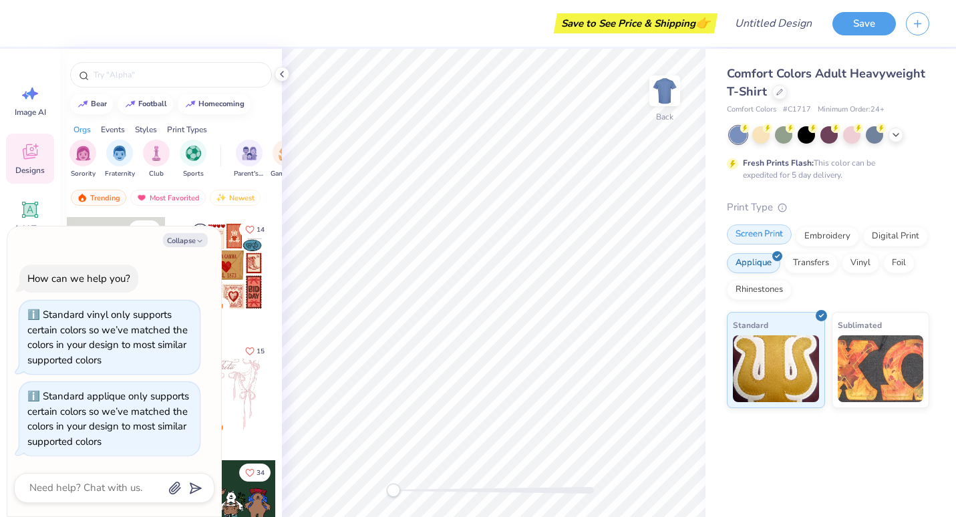  I want to click on div: filter for Sorority, so click(83, 159).